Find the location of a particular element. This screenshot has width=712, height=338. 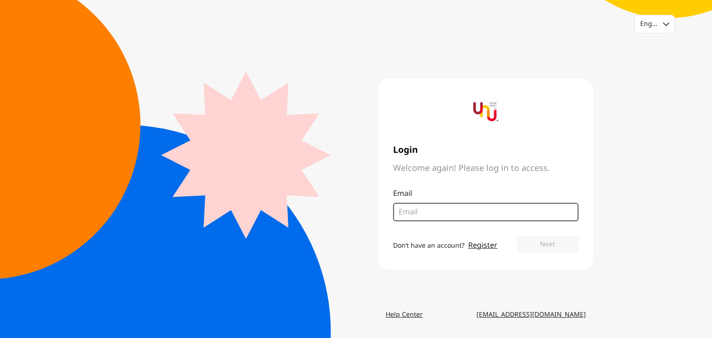

span: Welcome again! Please log in to access. is located at coordinates (485, 169).